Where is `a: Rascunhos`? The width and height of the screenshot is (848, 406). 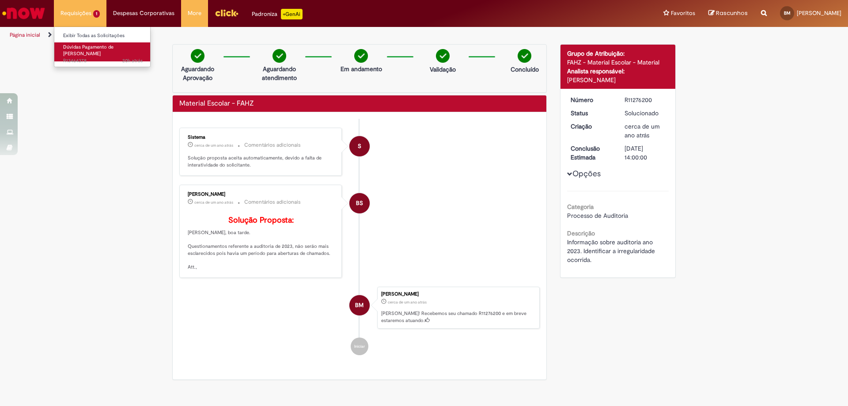 a: Rascunhos is located at coordinates (728, 13).